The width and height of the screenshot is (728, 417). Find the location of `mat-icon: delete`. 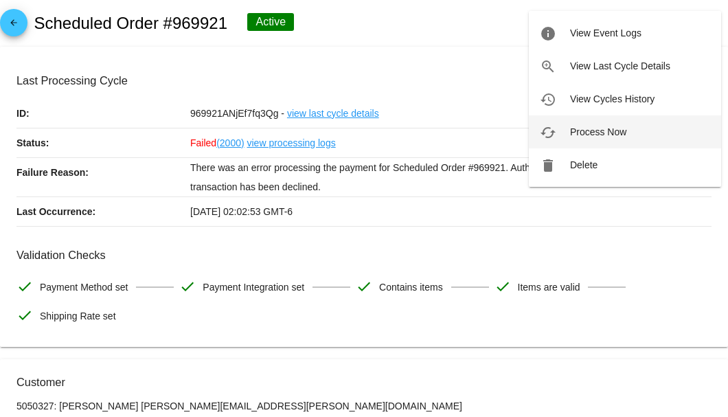

mat-icon: delete is located at coordinates (548, 166).